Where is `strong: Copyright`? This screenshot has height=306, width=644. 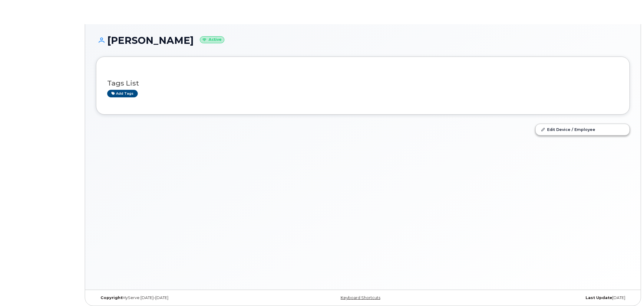 strong: Copyright is located at coordinates (111, 297).